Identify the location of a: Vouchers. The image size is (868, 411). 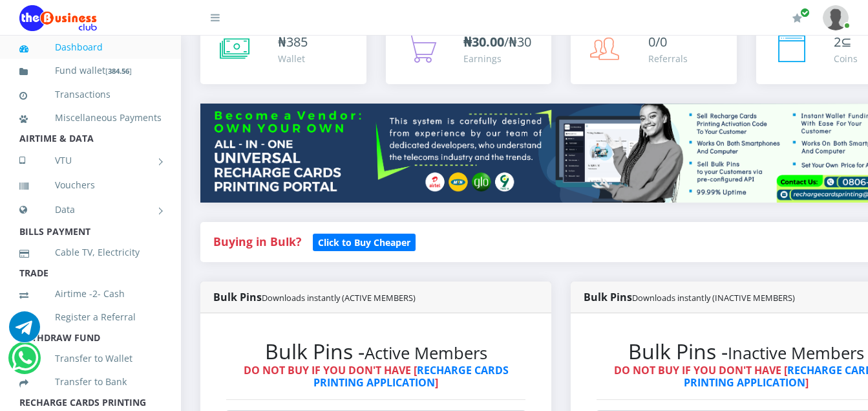
(90, 185).